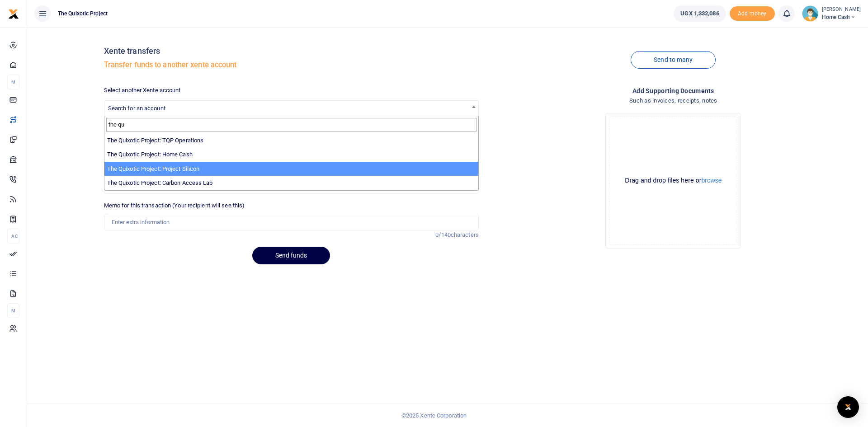 Image resolution: width=868 pixels, height=427 pixels. What do you see at coordinates (160, 183) in the screenshot?
I see `label: The Quixotic Project: Carbon Access Lab` at bounding box center [160, 183].